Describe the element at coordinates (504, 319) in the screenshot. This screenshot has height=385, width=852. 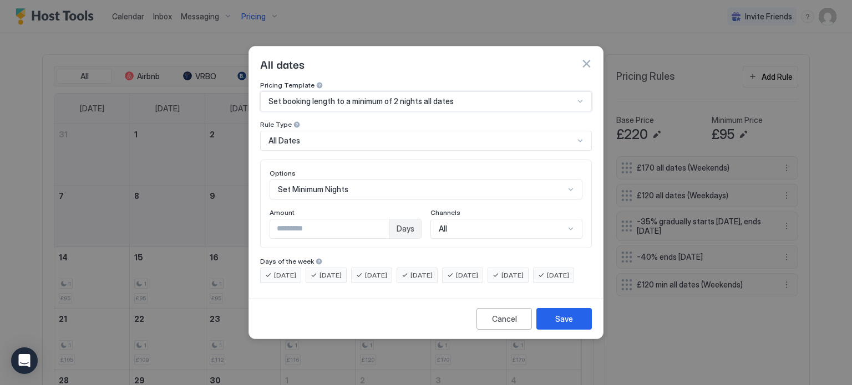
I see `div: Cancel` at that location.